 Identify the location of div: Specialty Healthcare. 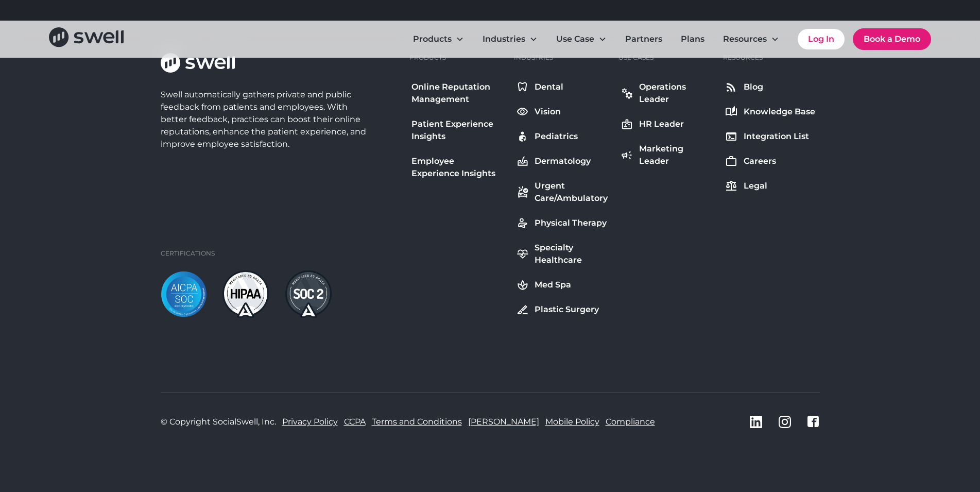
(571, 254).